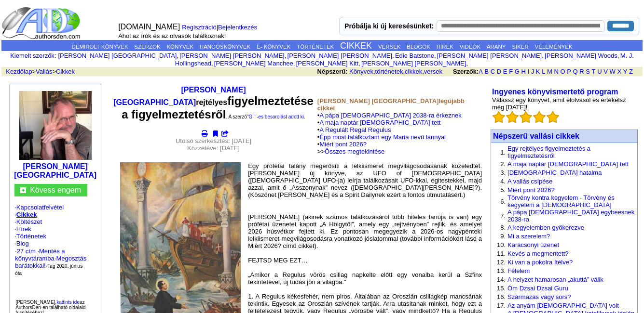 The width and height of the screenshot is (644, 313). What do you see at coordinates (619, 71) in the screenshot?
I see `a: X` at bounding box center [619, 71].